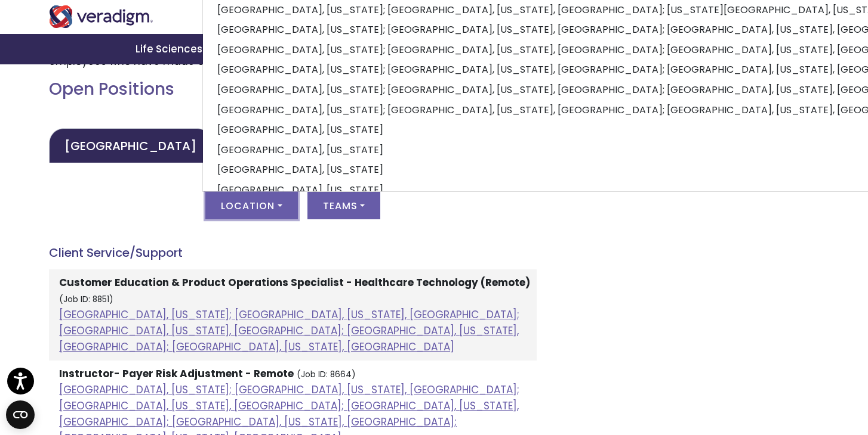 The height and width of the screenshot is (435, 868). What do you see at coordinates (251, 206) in the screenshot?
I see `button: Location` at bounding box center [251, 206].